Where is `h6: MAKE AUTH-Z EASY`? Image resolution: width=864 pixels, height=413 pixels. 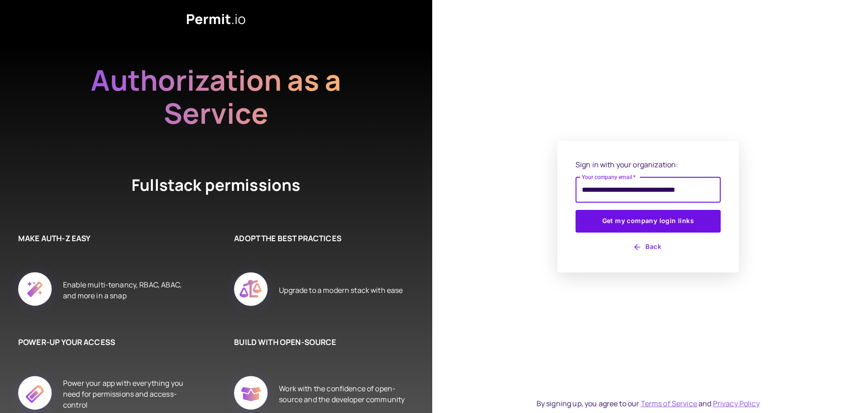 h6: MAKE AUTH-Z EASY is located at coordinates (103, 238).